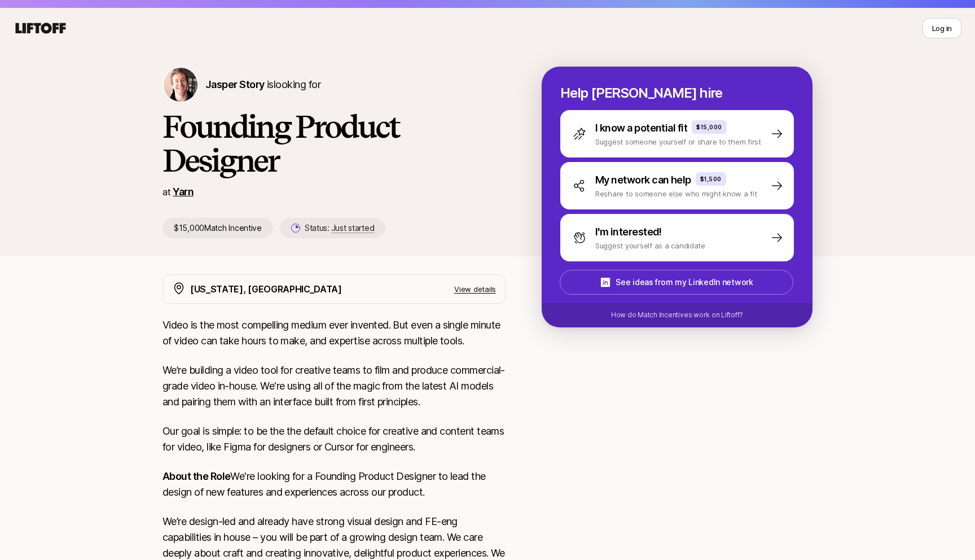  Describe the element at coordinates (676, 194) in the screenshot. I see `p: Reshare to someone else who might know a fit` at that location.